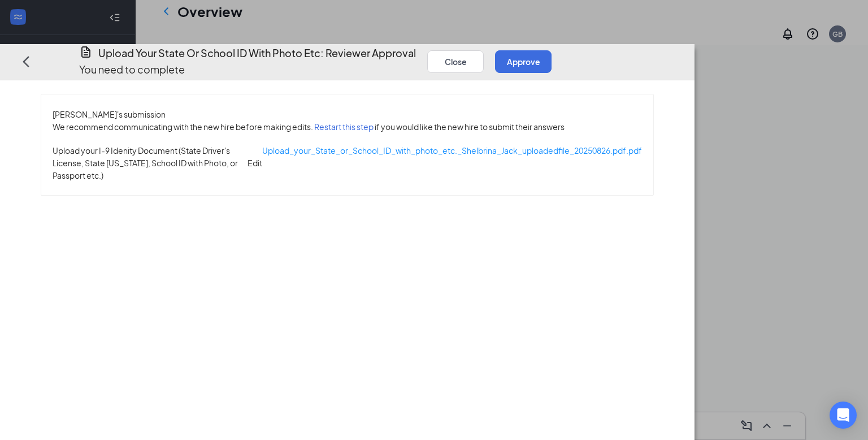  I want to click on span: Edit, so click(255, 163).